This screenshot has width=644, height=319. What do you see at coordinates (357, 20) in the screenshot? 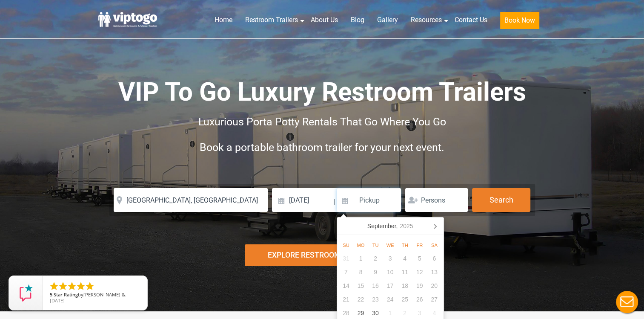
I see `a: Blog` at bounding box center [357, 20].